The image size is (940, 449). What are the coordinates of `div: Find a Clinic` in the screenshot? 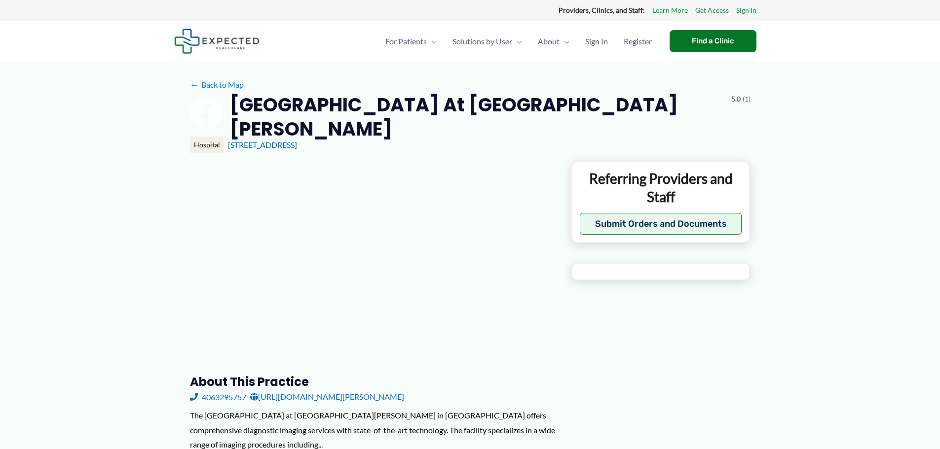 It's located at (713, 41).